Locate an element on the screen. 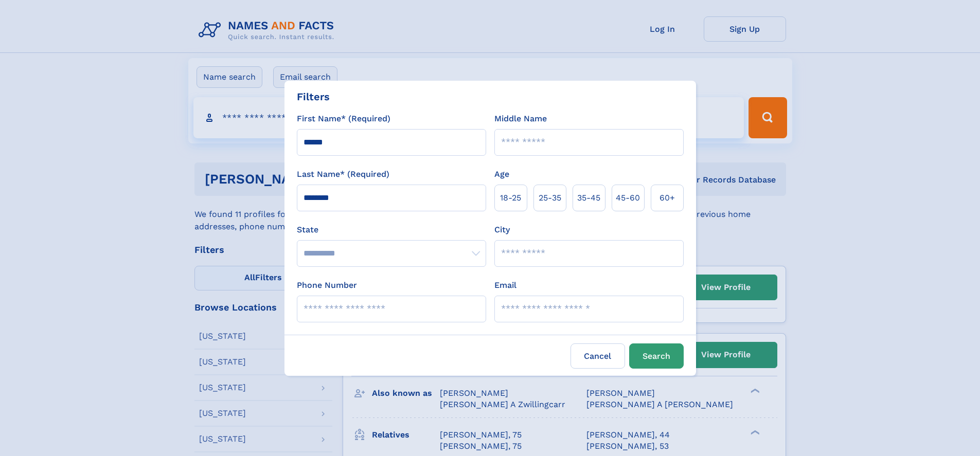 The image size is (980, 456). label: Cancel is located at coordinates (598, 356).